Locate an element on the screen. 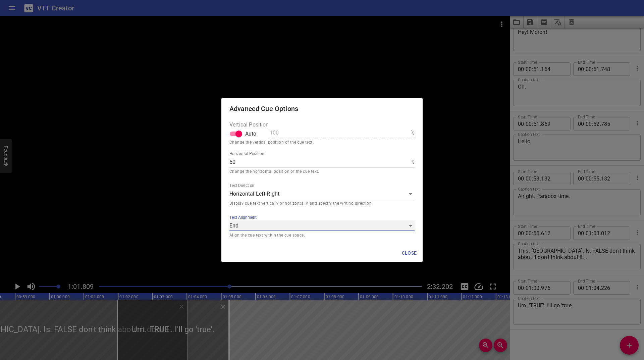 The image size is (644, 360). div: Horizontal Left-Right is located at coordinates (322, 194).